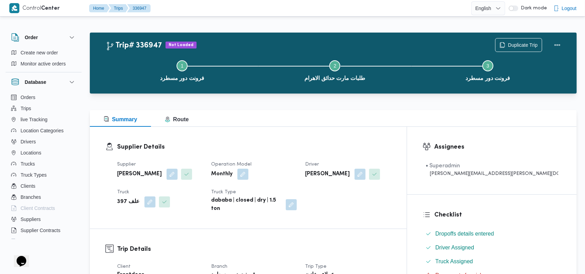 This screenshot has height=274, width=585. I want to click on span: Trip Type, so click(316, 266).